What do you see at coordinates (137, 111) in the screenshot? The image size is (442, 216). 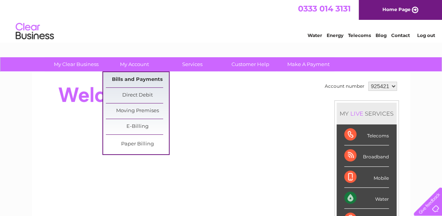 I see `a: Moving Premises` at bounding box center [137, 111].